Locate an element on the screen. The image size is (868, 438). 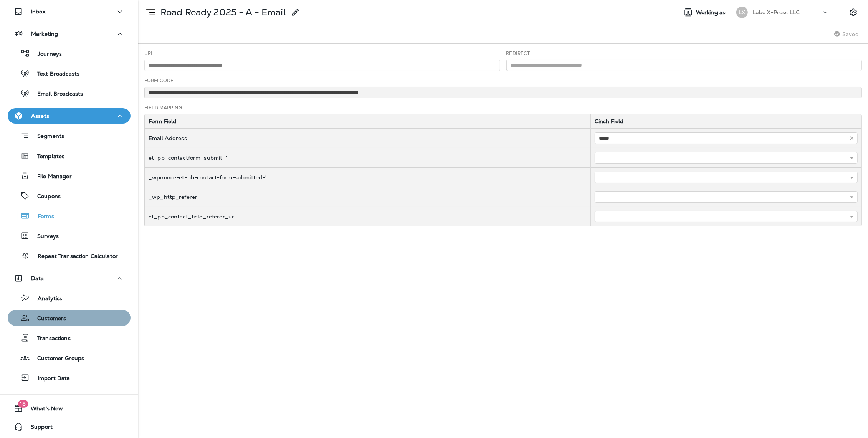
p: Transactions is located at coordinates (50, 339).